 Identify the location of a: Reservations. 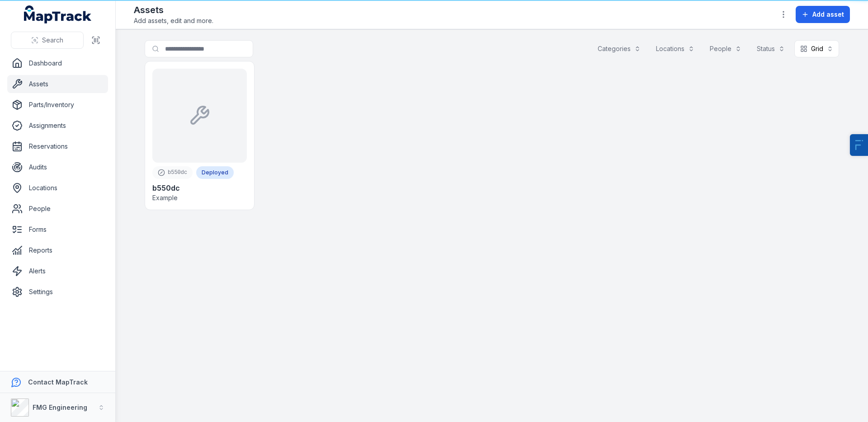
(57, 146).